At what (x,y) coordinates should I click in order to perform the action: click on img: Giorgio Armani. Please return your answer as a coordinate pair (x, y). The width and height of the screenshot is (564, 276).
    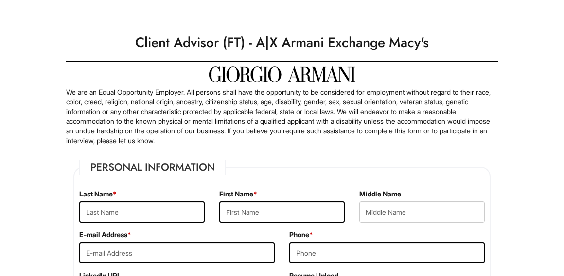
    Looking at the image, I should click on (282, 74).